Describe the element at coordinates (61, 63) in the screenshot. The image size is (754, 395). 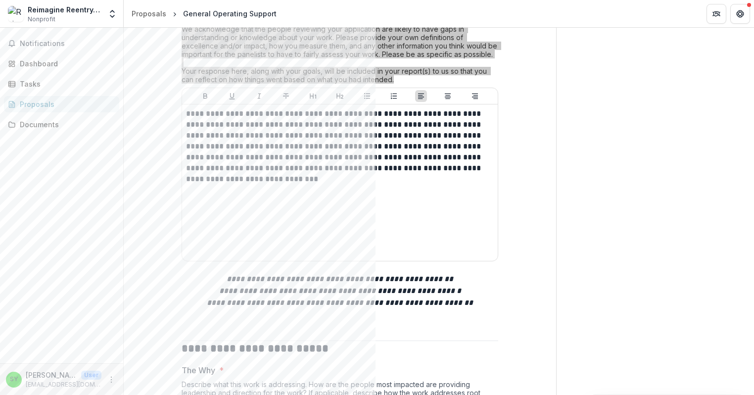
I see `a: Dashboard` at that location.